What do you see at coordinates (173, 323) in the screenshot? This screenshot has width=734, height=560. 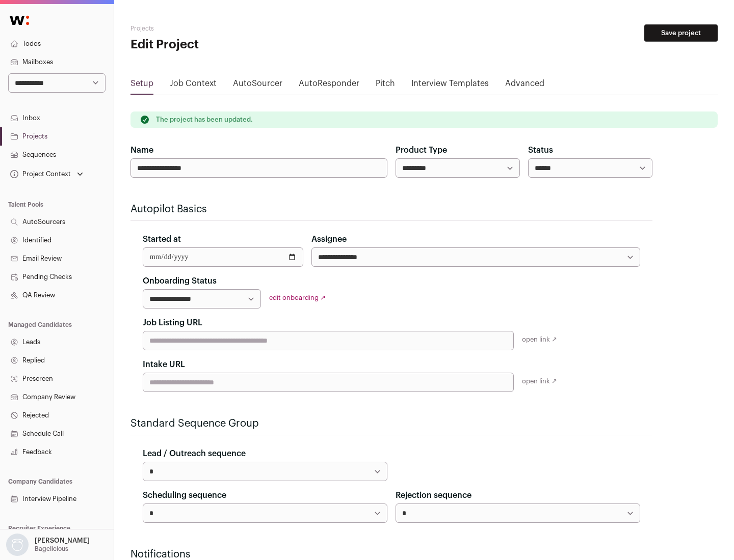 I see `label: Job Listing URL` at bounding box center [173, 323].